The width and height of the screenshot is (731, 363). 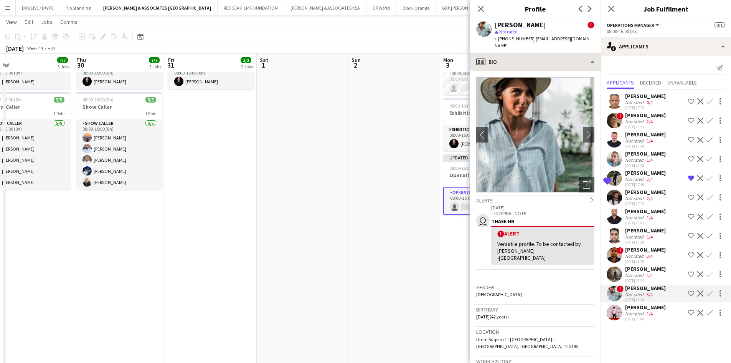 I want to click on h3: Location, so click(x=536, y=332).